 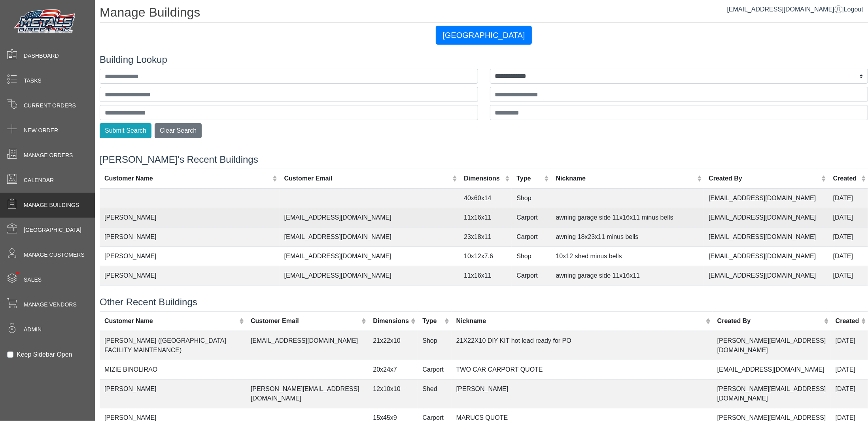 What do you see at coordinates (125, 131) in the screenshot?
I see `button: Submit Search` at bounding box center [125, 131].